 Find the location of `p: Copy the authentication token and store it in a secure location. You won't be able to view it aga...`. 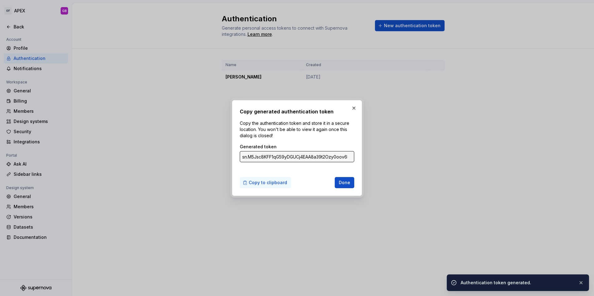

p: Copy the authentication token and store it in a secure location. You won't be able to view it aga... is located at coordinates (297, 130).